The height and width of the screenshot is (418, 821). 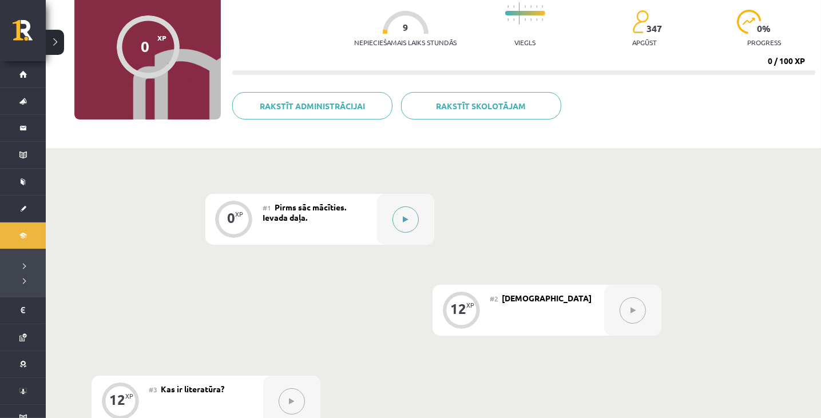 What do you see at coordinates (749, 22) in the screenshot?
I see `img: icon-progress-161ccf0a02000e728c5f80fcf4c31c7af3da0e1684b2b1d7c360e028c24a22f1.svg` at bounding box center [749, 22].